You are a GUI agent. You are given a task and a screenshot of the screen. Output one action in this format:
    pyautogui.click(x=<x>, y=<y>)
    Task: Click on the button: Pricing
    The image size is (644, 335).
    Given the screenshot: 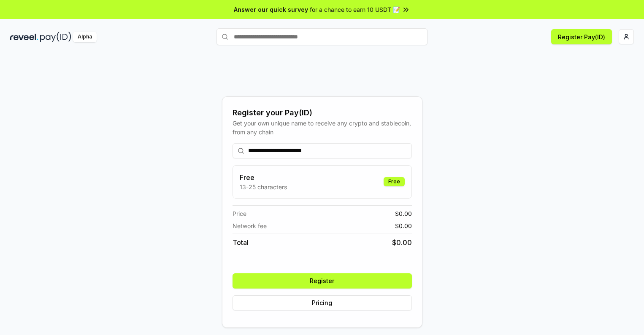 What is the action you would take?
    pyautogui.click(x=322, y=303)
    